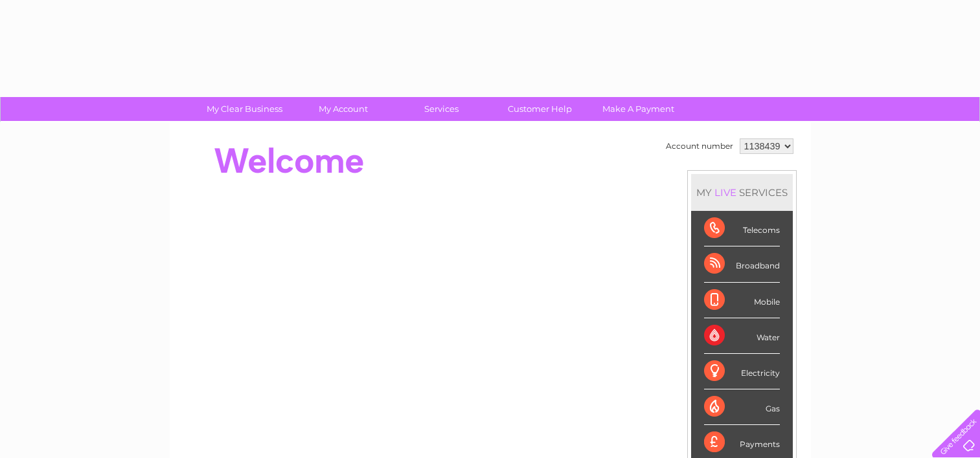 This screenshot has height=458, width=980. What do you see at coordinates (700, 146) in the screenshot?
I see `td: Account number` at bounding box center [700, 146].